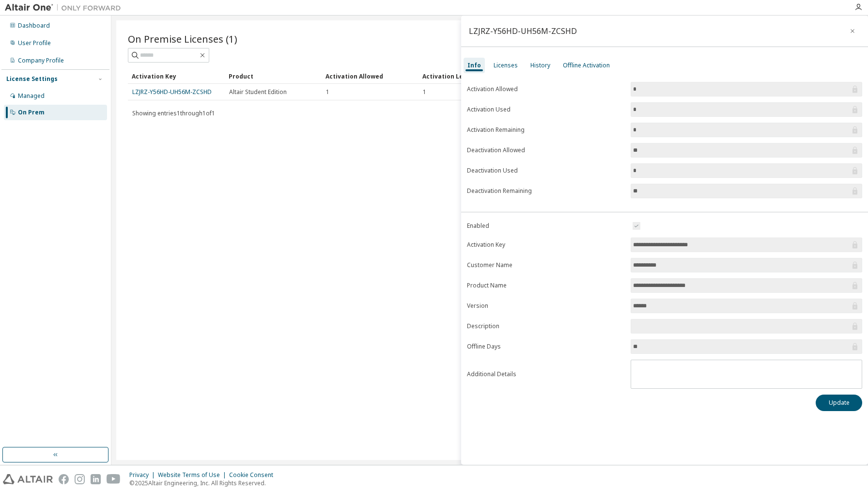 The width and height of the screenshot is (868, 493). What do you see at coordinates (546, 191) in the screenshot?
I see `label: Deactivation Remaining` at bounding box center [546, 191].